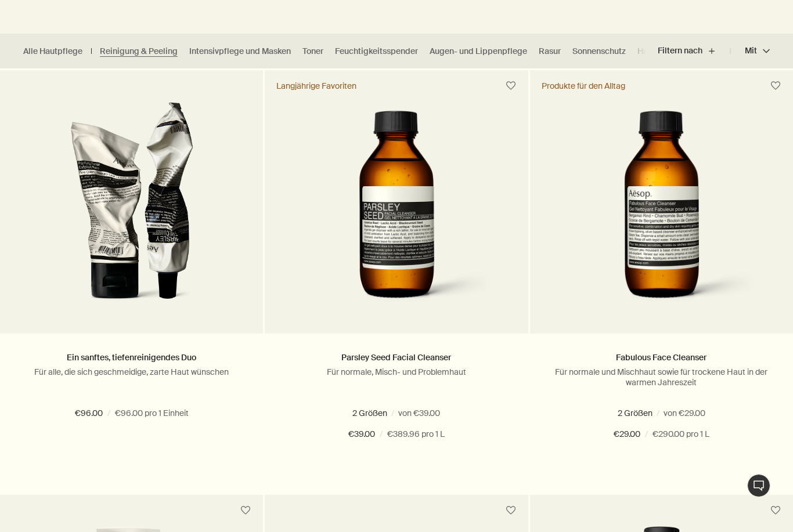 This screenshot has width=793, height=532. Describe the element at coordinates (396, 209) in the screenshot. I see `img: Parsley Seed Facial Cleanser in amber glass bottle` at that location.